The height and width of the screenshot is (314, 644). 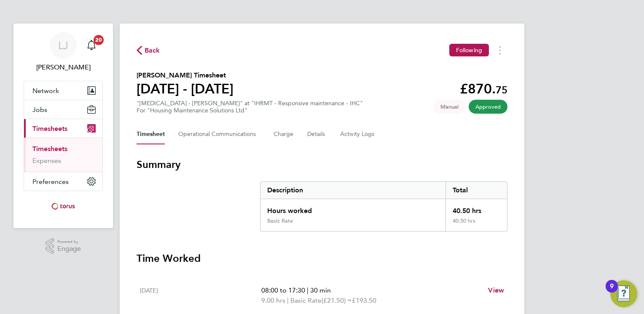 I want to click on span: 08:00 to 17:30, so click(x=283, y=290).